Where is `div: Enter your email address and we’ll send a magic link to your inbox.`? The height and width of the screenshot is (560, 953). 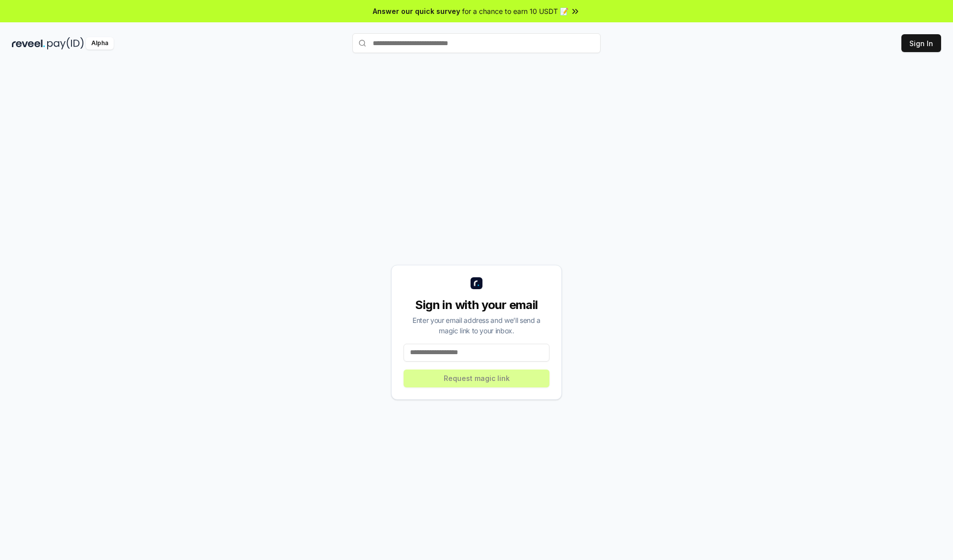
div: Enter your email address and we’ll send a magic link to your inbox. is located at coordinates (476, 325).